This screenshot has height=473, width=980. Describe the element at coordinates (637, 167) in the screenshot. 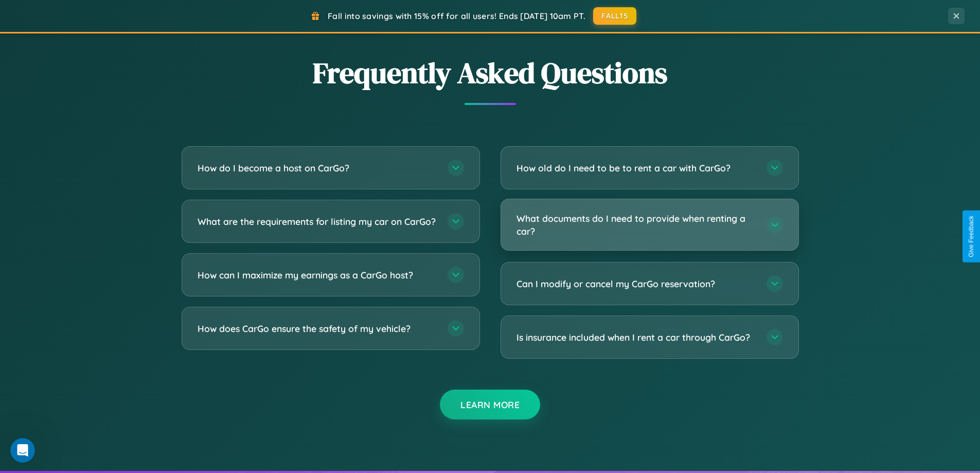

I see `h3: How old do I need to be to rent a car with CarGo?` at that location.